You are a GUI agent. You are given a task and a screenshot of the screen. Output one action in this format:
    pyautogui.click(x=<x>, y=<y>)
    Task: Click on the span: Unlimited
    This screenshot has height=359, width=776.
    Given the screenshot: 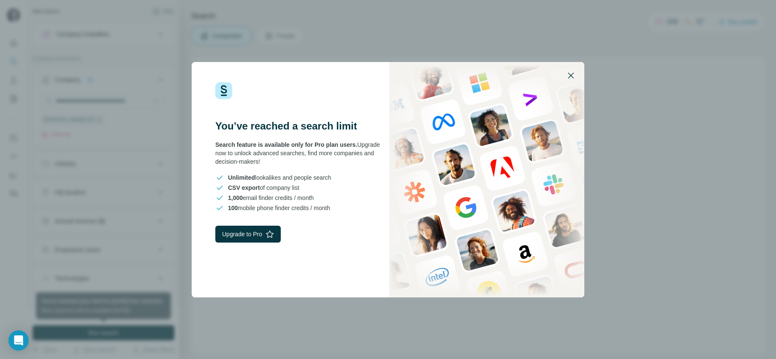 What is the action you would take?
    pyautogui.click(x=242, y=178)
    